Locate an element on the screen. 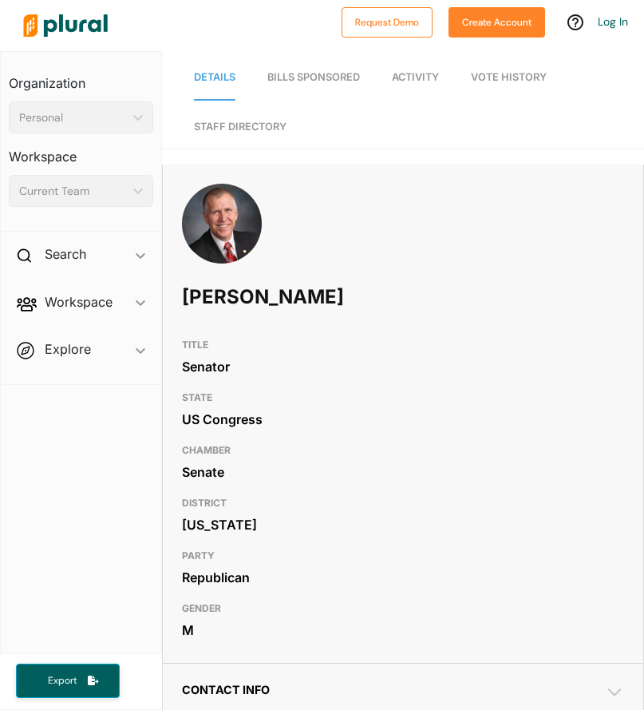  a: Log In is located at coordinates (613, 22).